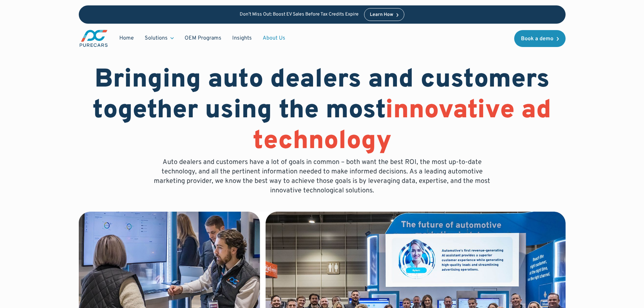 This screenshot has height=308, width=644. What do you see at coordinates (322, 176) in the screenshot?
I see `p: Auto dealers and customers have a lot of goals in common – both want the best ROI, the most up-to...` at bounding box center [322, 176].